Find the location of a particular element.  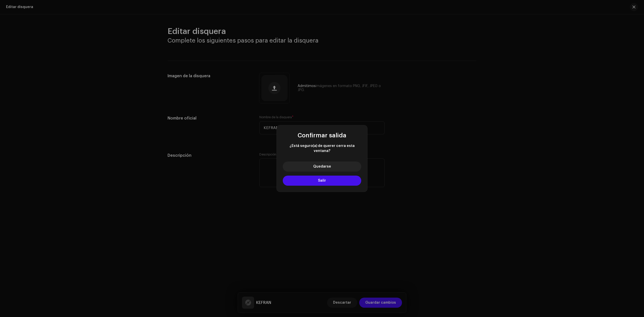

button: Quedarse is located at coordinates (322, 167).